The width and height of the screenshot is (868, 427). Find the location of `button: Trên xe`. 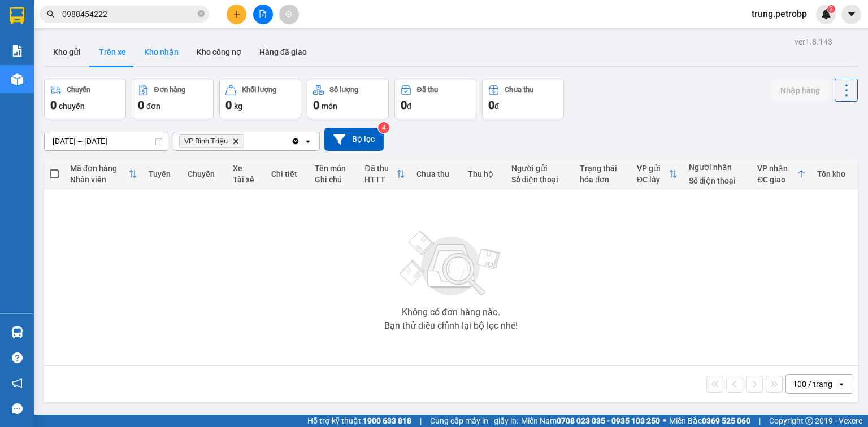

button: Trên xe is located at coordinates (113, 52).